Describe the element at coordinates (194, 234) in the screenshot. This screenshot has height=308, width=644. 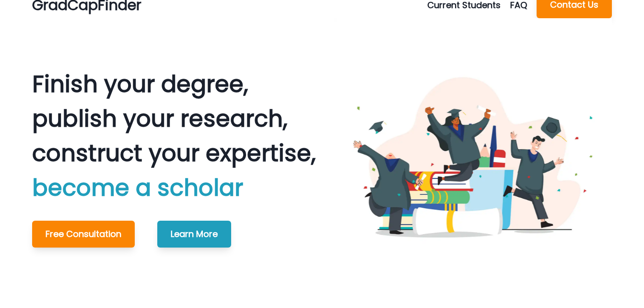
I see `button: Learn More` at that location.